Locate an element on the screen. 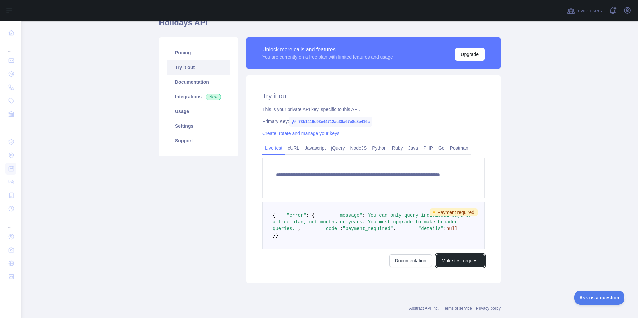  div: This is your private API key, specific to this API. is located at coordinates (373, 109).